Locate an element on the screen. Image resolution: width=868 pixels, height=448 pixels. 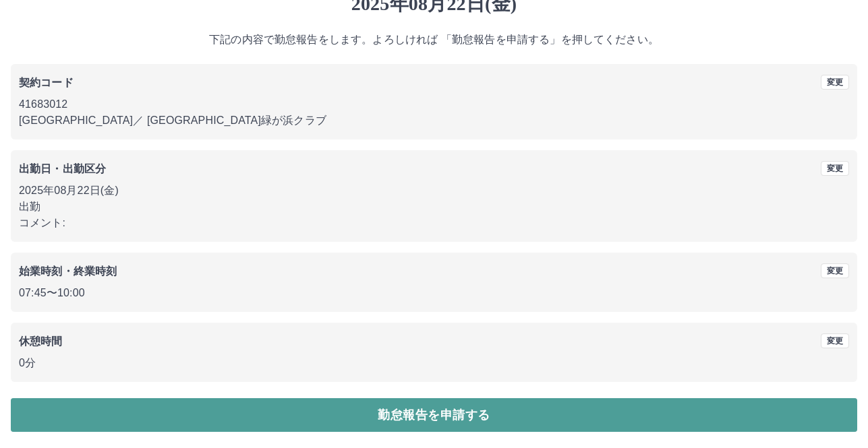
p: 下記の内容で勤怠報告をします。よろしければ 「勤怠報告を申請する」を押してください。 is located at coordinates (434, 40).